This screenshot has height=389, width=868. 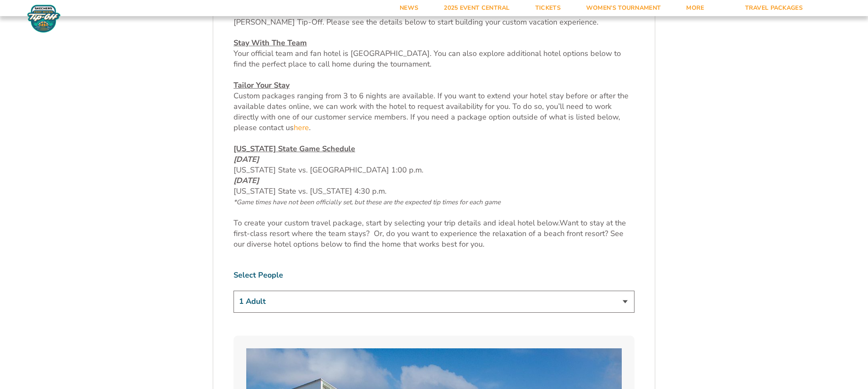 What do you see at coordinates (301, 127) in the screenshot?
I see `a: here` at bounding box center [301, 127].